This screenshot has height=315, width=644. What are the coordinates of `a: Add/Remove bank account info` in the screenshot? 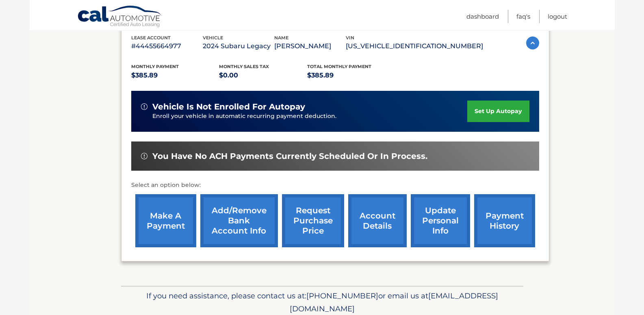 It's located at (239, 220).